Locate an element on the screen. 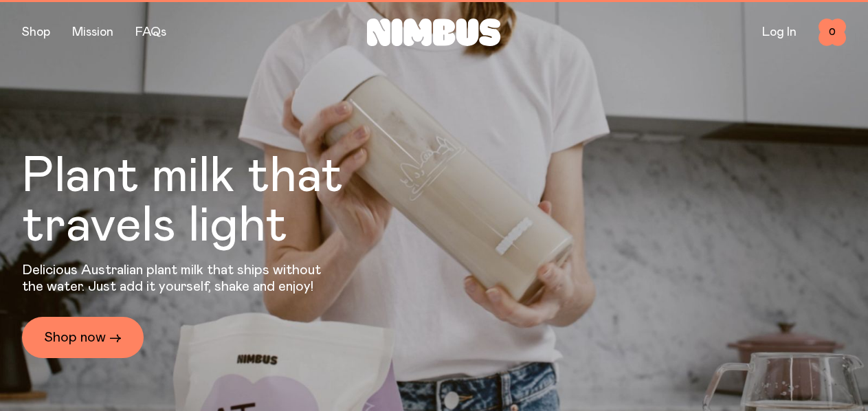 The image size is (868, 411). p: Delicious Australian plant milk that ships without the water. Just add it yourself, shake and enjoy! is located at coordinates (176, 279).